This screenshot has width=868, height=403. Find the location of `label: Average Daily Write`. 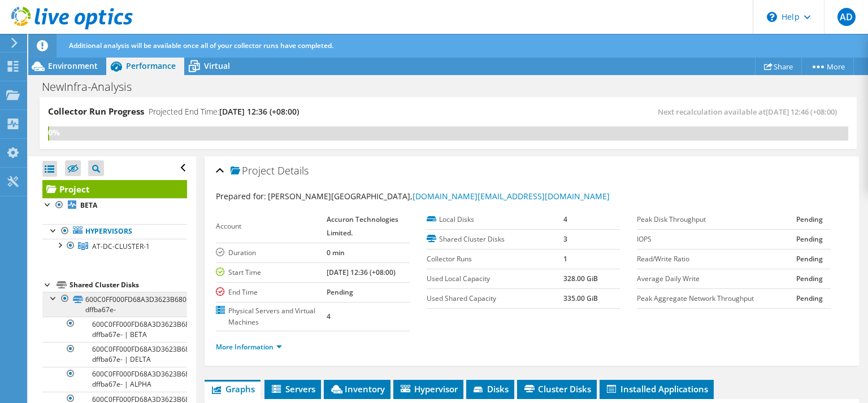

label: Average Daily Write is located at coordinates (717, 279).